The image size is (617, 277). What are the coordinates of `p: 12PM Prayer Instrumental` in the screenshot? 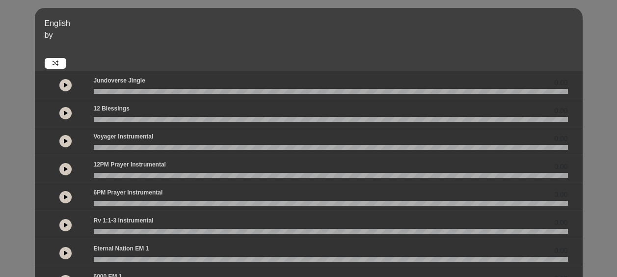 It's located at (130, 164).